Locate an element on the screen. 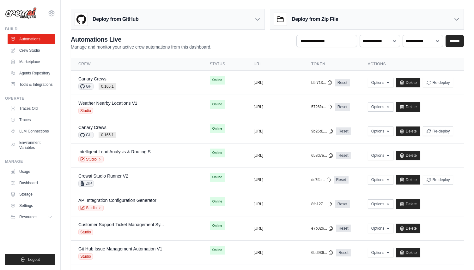 Image resolution: width=474 pixels, height=270 pixels. th: Crew is located at coordinates (136, 64).